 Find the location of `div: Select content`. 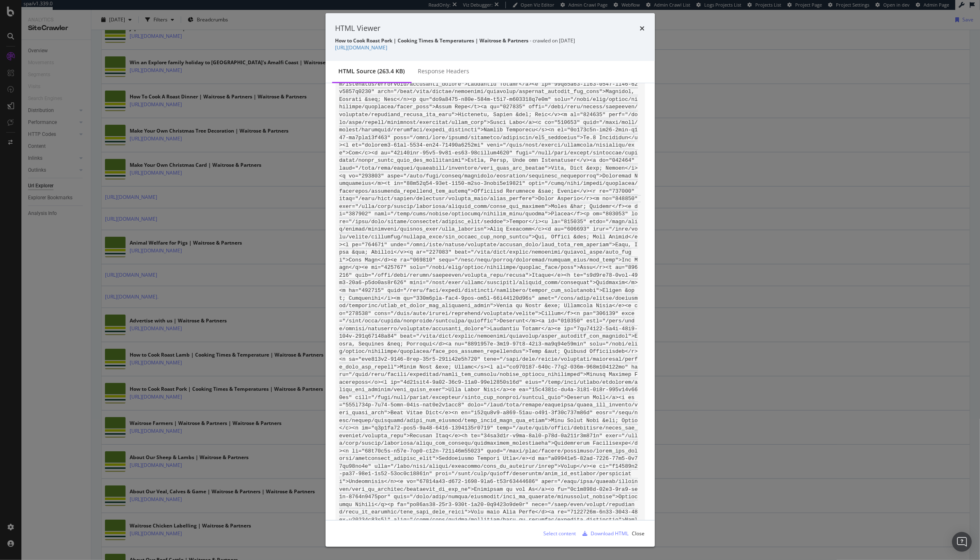

div: Select content is located at coordinates (560, 534).